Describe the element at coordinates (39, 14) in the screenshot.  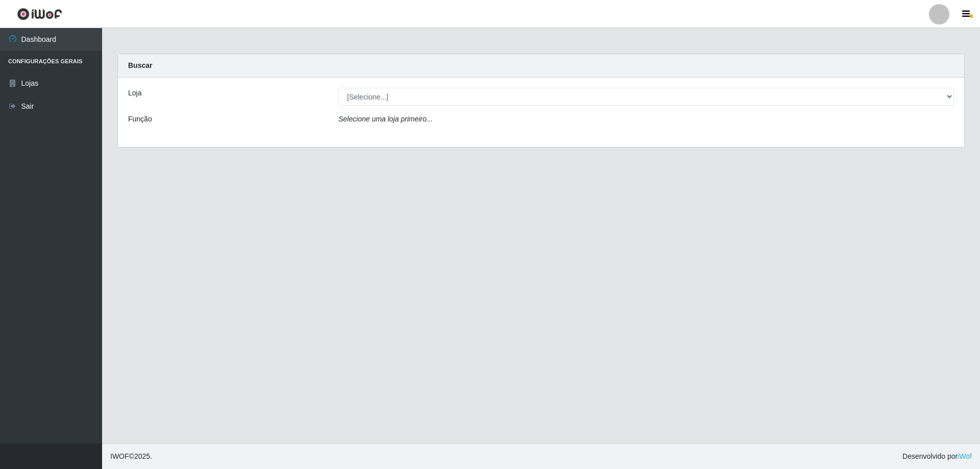
I see `img: CoreUI Logo` at that location.